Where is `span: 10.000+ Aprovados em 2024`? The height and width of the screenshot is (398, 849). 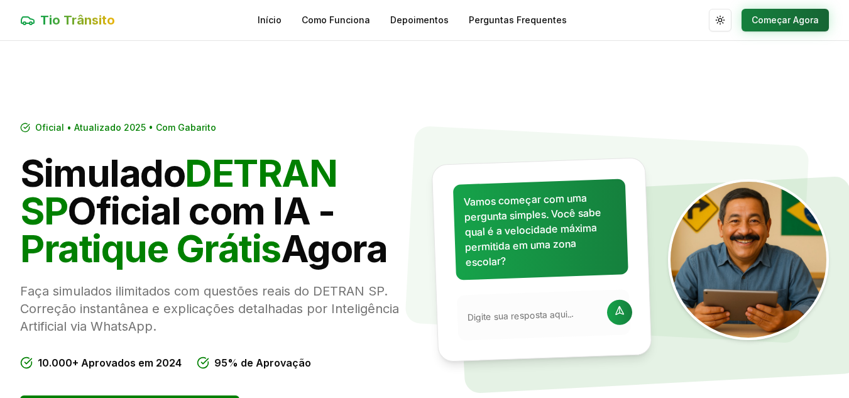 span: 10.000+ Aprovados em 2024 is located at coordinates (109, 363).